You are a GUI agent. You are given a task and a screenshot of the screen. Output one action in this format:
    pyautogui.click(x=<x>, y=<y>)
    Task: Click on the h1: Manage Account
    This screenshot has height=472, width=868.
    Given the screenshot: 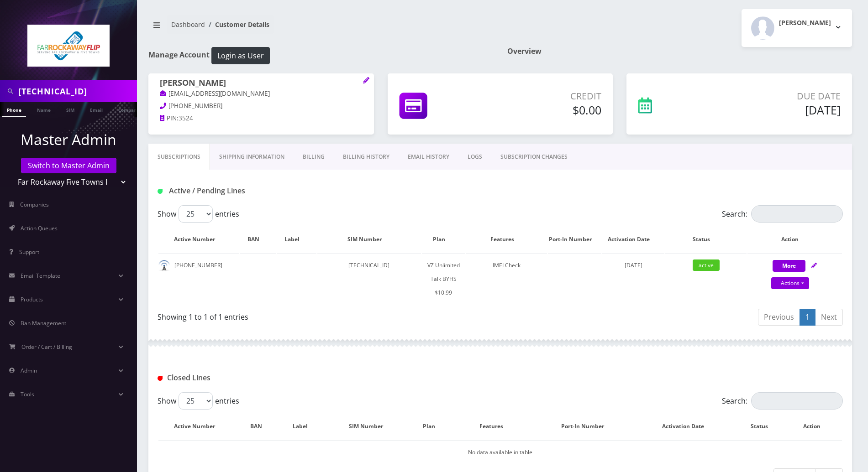 What is the action you would take?
    pyautogui.click(x=320, y=56)
    